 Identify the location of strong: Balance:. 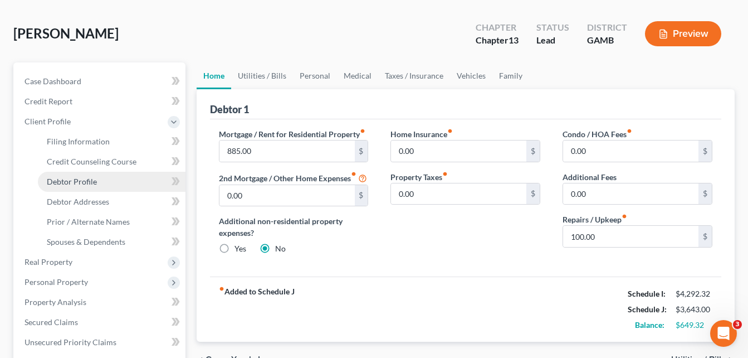
(649, 324).